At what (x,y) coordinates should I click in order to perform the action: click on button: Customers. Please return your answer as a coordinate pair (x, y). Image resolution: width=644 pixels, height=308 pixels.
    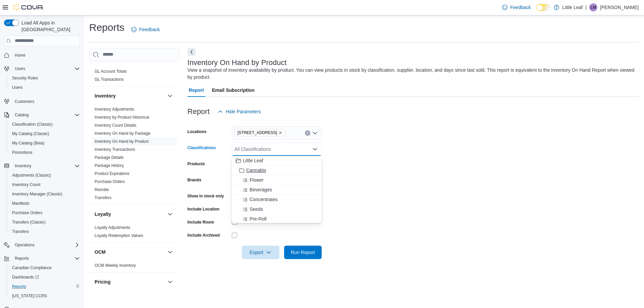
    Looking at the image, I should click on (42, 101).